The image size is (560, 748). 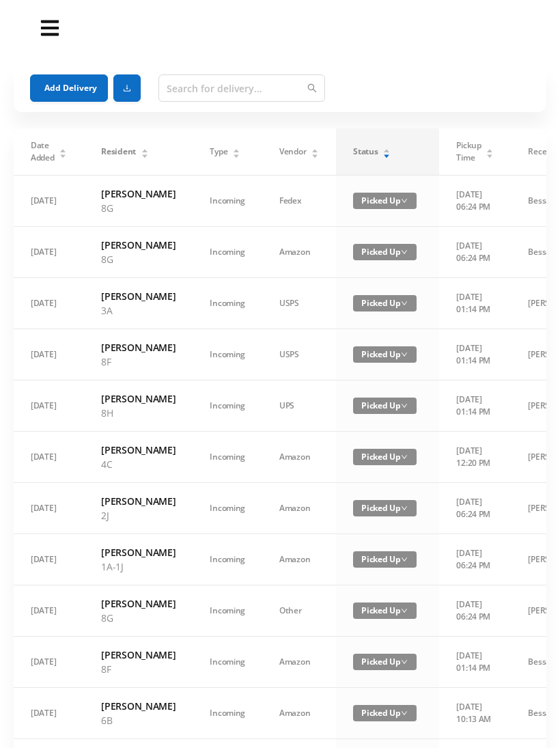 I want to click on p: 2J, so click(x=138, y=515).